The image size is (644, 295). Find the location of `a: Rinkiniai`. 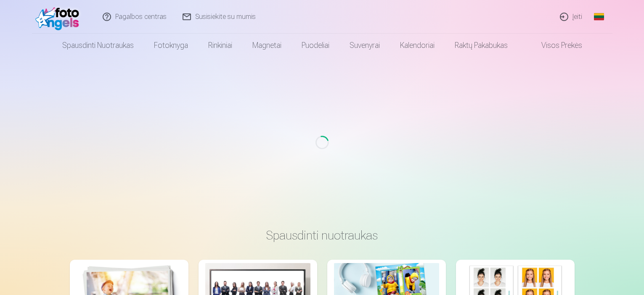

a: Rinkiniai is located at coordinates (220, 46).